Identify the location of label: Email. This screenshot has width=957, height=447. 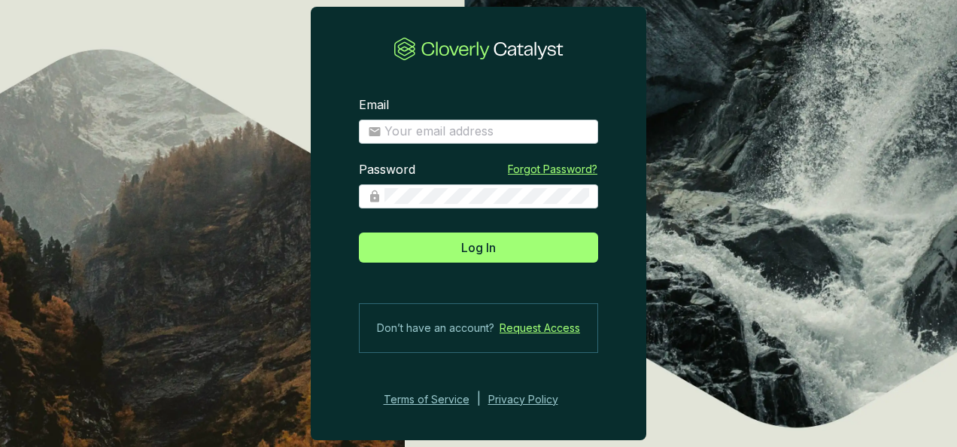
(374, 105).